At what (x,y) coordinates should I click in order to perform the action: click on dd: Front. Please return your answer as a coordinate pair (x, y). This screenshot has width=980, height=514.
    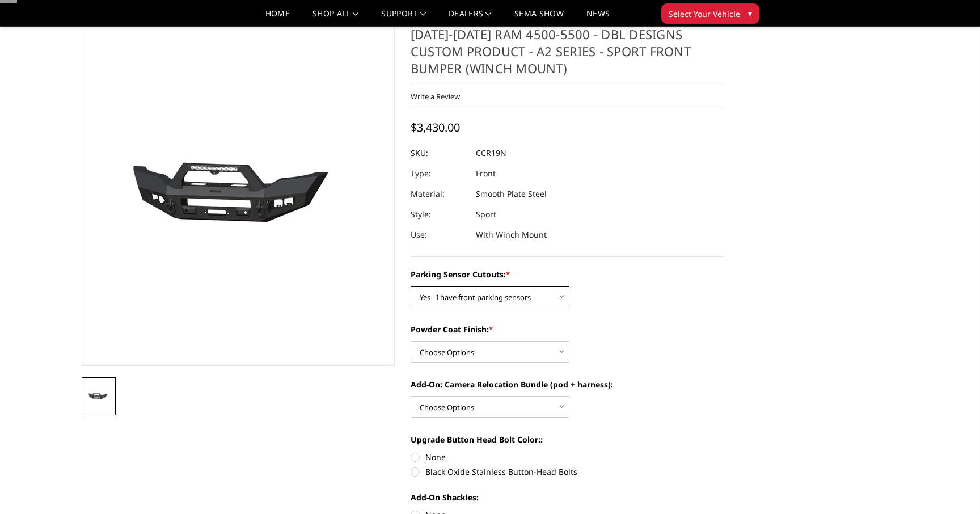
    Looking at the image, I should click on (485, 174).